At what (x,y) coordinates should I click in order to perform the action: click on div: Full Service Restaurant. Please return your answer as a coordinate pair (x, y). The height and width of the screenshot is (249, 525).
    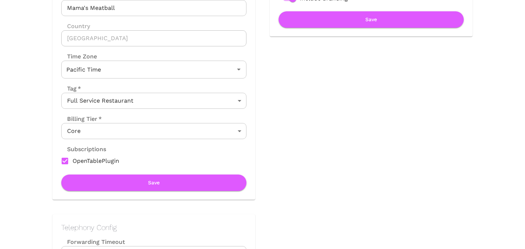
    Looking at the image, I should click on (154, 101).